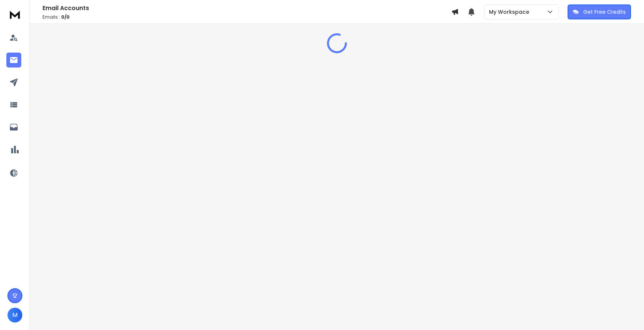  What do you see at coordinates (15, 14) in the screenshot?
I see `img: logo` at bounding box center [15, 14].